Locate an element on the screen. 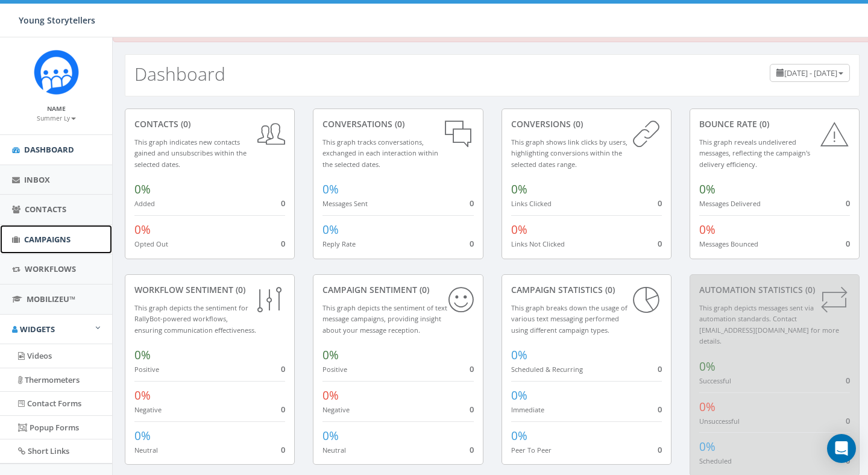 This screenshot has width=868, height=475. small: Immediate is located at coordinates (527, 409).